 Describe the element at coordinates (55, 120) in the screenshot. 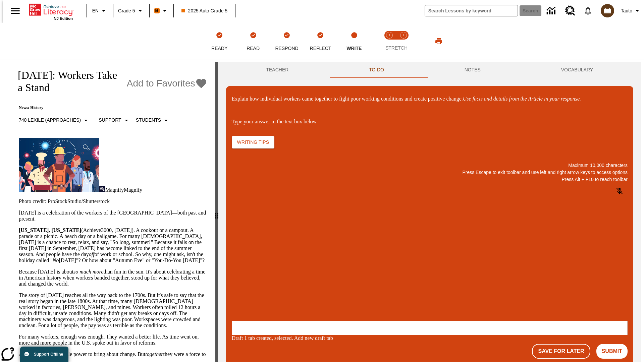

I see `button: Select Lexile, 740 Lexile (Approaches)` at that location.